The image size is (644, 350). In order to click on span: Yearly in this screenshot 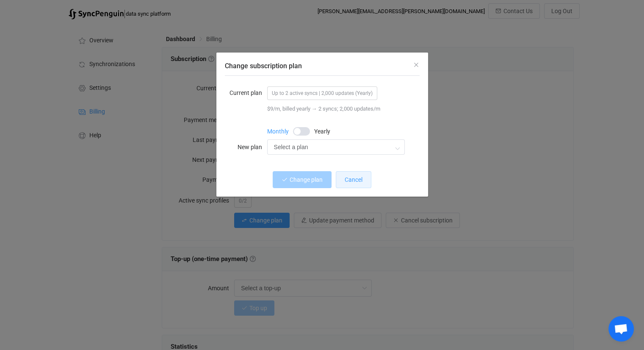, I will do `click(322, 132)`.